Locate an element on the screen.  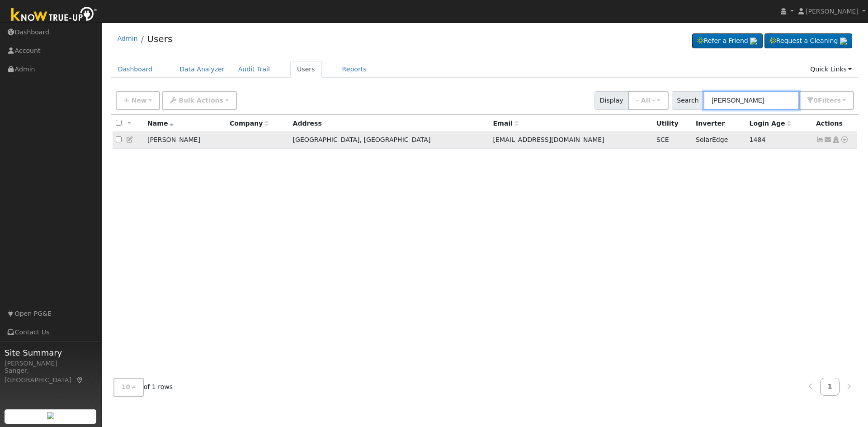
a: Reports is located at coordinates (354, 69).